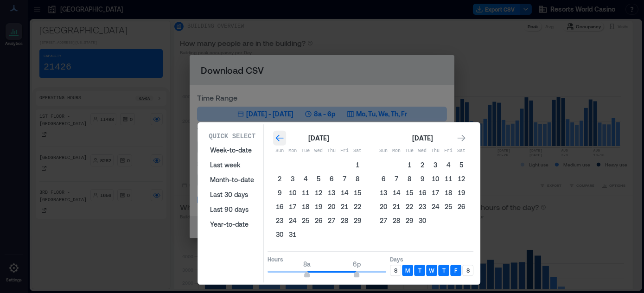  What do you see at coordinates (332, 193) in the screenshot?
I see `button: 13` at bounding box center [332, 193].